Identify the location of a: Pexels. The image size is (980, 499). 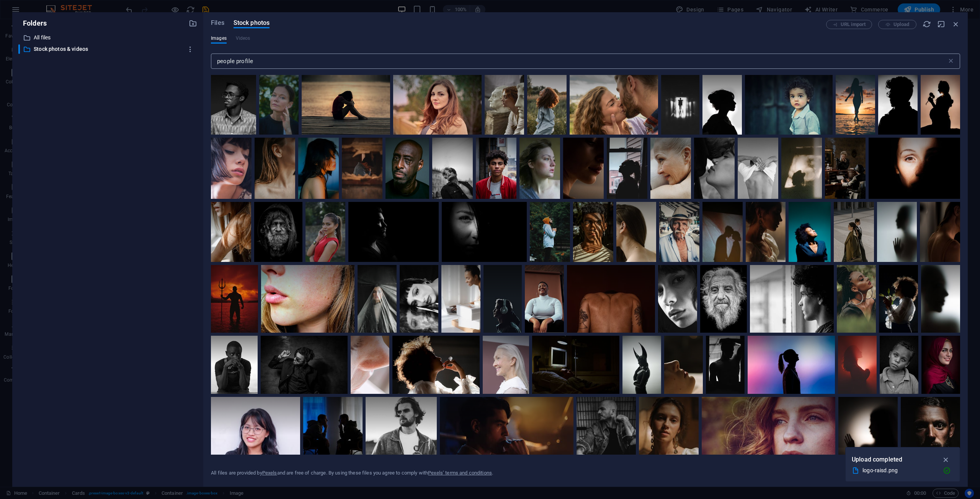
(270, 473).